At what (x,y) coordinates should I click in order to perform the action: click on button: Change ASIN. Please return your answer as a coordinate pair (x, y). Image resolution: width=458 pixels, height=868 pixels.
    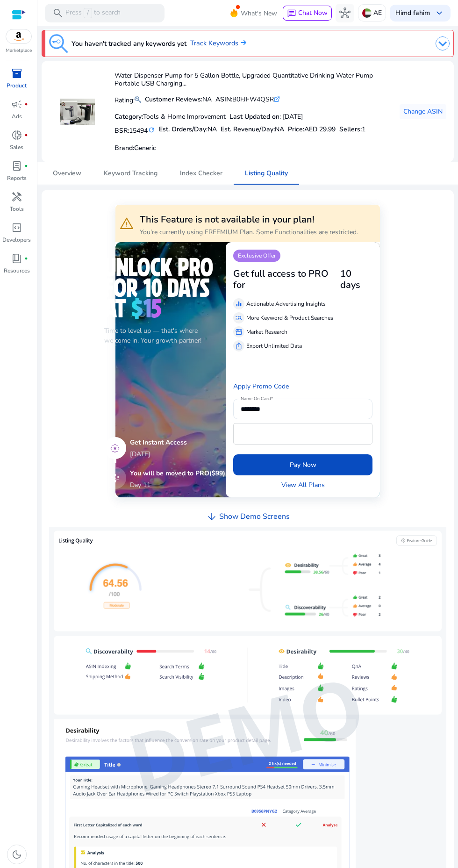
    Looking at the image, I should click on (422, 112).